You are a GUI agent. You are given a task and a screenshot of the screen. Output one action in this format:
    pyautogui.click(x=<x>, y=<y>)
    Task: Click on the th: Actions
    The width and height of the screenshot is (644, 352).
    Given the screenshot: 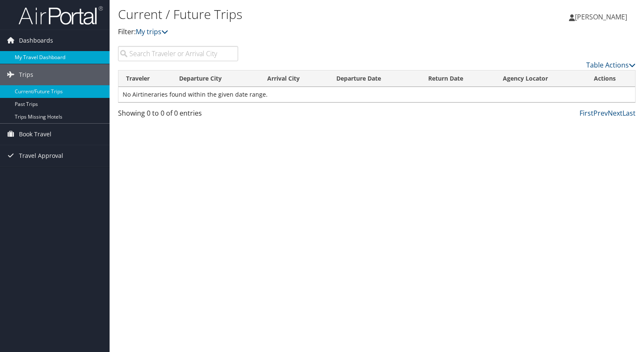 What is the action you would take?
    pyautogui.click(x=611, y=78)
    